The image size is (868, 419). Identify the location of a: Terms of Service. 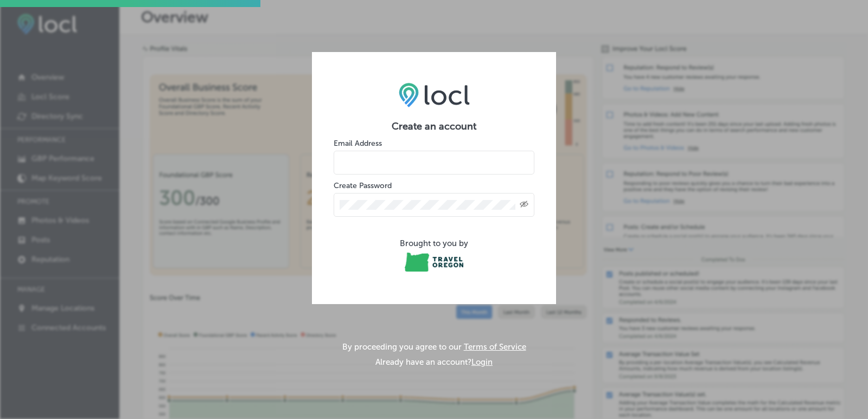
(495, 347).